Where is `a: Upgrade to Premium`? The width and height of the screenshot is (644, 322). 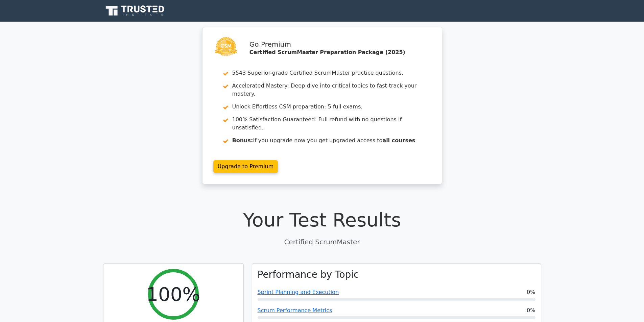
a: Upgrade to Premium is located at coordinates (246, 167).